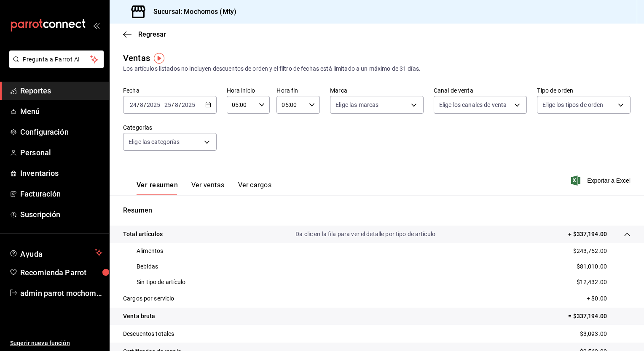 This screenshot has height=351, width=644. What do you see at coordinates (159, 58) in the screenshot?
I see `button: Tooltip marker` at bounding box center [159, 58].